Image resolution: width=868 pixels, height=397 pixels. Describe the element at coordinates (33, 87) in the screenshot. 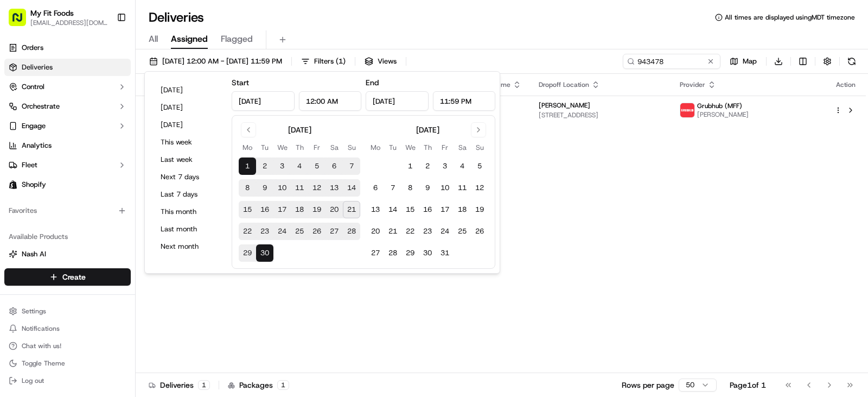

I see `span: Control` at that location.